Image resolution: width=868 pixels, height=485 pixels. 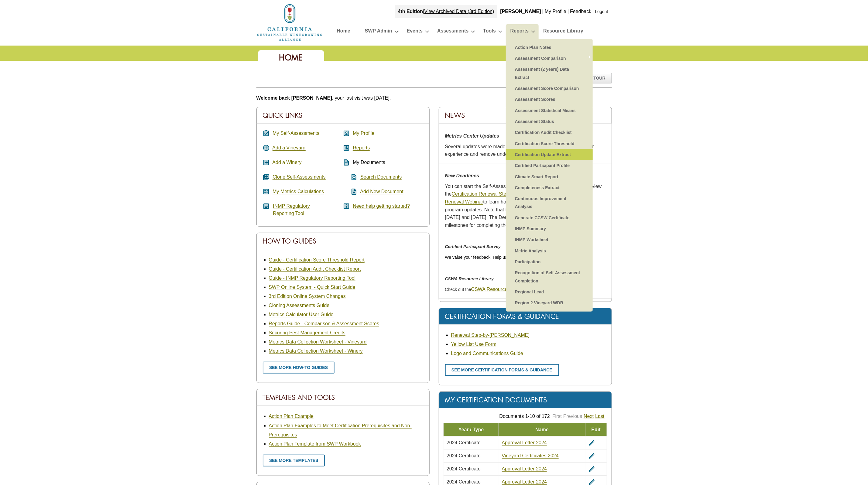 I want to click on div: Quick Links, so click(x=343, y=116).